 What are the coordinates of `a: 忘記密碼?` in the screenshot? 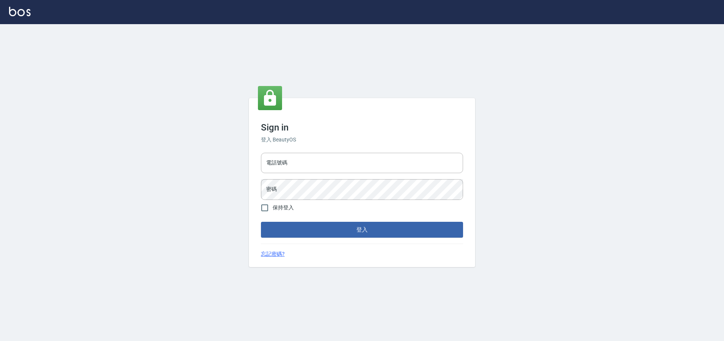 It's located at (272, 254).